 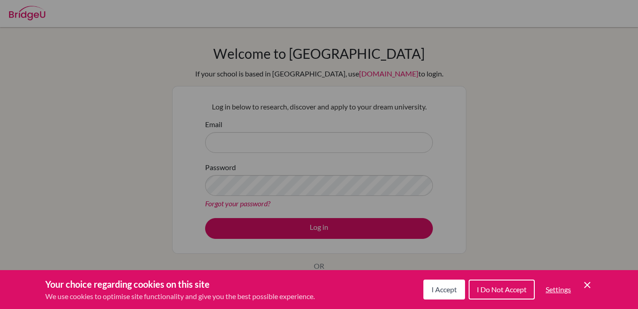 What do you see at coordinates (444, 289) in the screenshot?
I see `span: I Accept` at bounding box center [444, 289].